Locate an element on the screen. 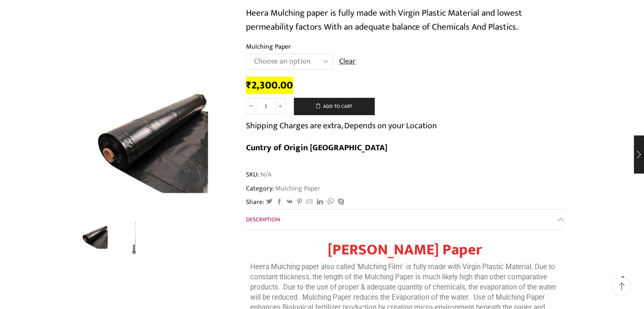 The image size is (644, 309). div: 1 / 2 is located at coordinates (157, 140).